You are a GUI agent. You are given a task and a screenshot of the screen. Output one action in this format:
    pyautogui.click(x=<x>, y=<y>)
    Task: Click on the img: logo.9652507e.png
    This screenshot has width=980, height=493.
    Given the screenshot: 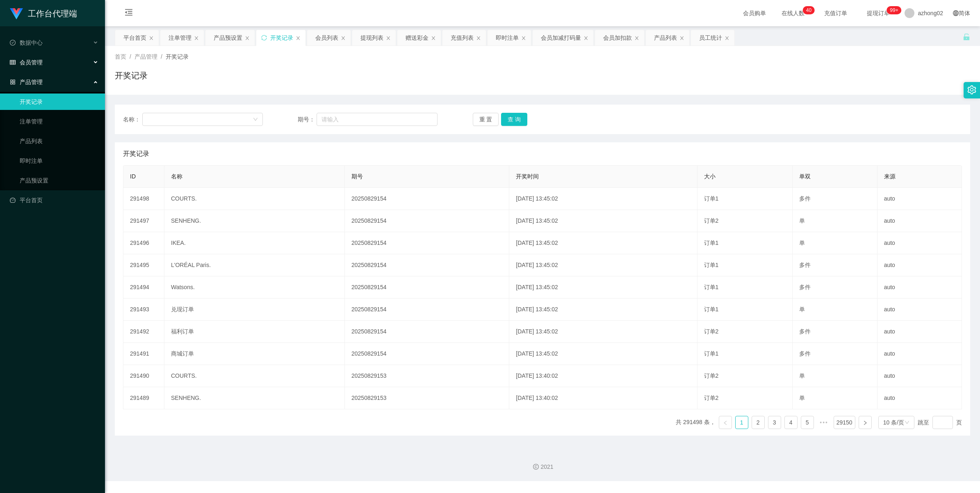 What is the action you would take?
    pyautogui.click(x=17, y=14)
    